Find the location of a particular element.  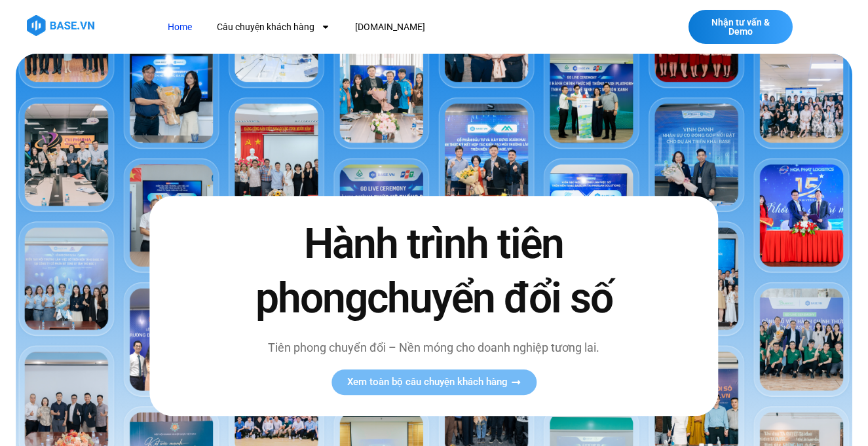

h2: Hành trình tiên phong is located at coordinates (434, 271).